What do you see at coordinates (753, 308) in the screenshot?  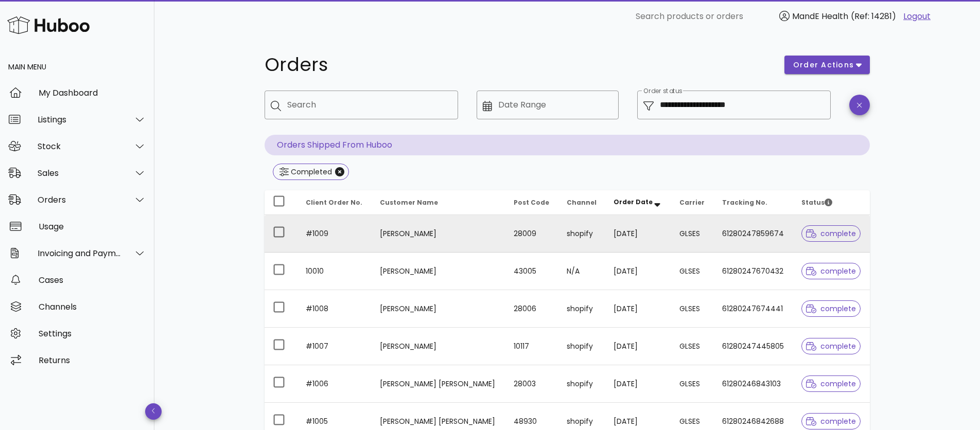 I see `td: 61280247674441` at bounding box center [753, 308].